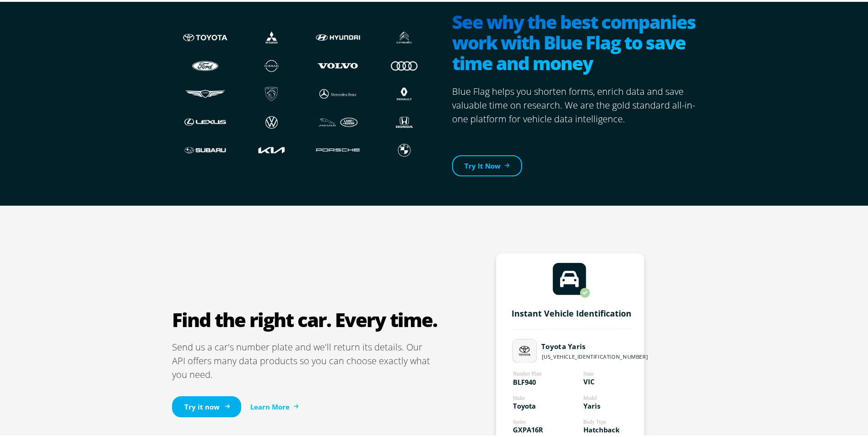  Describe the element at coordinates (528, 427) in the screenshot. I see `tspan: GXPA16R` at that location.